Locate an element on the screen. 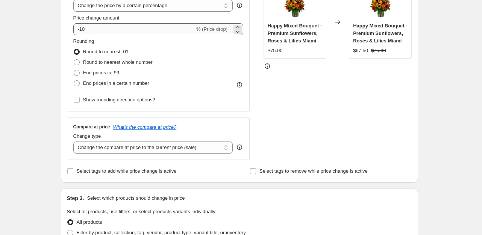  span: Select tags to remove while price change is active is located at coordinates (313, 171).